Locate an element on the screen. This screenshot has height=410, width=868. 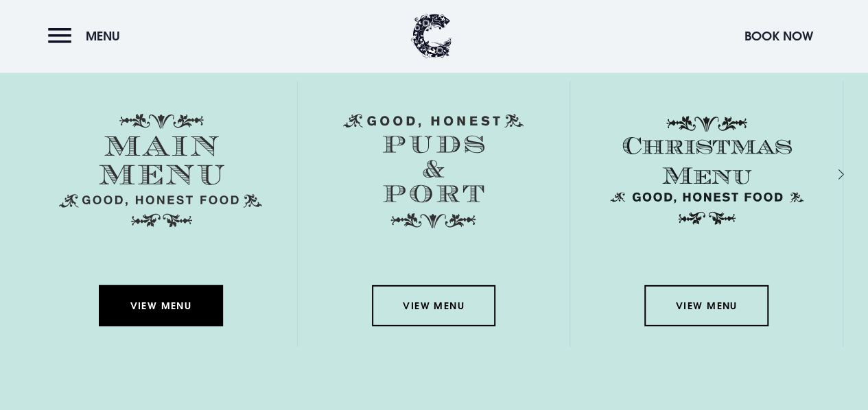
img: Clandeboye Lodge is located at coordinates (432, 36).